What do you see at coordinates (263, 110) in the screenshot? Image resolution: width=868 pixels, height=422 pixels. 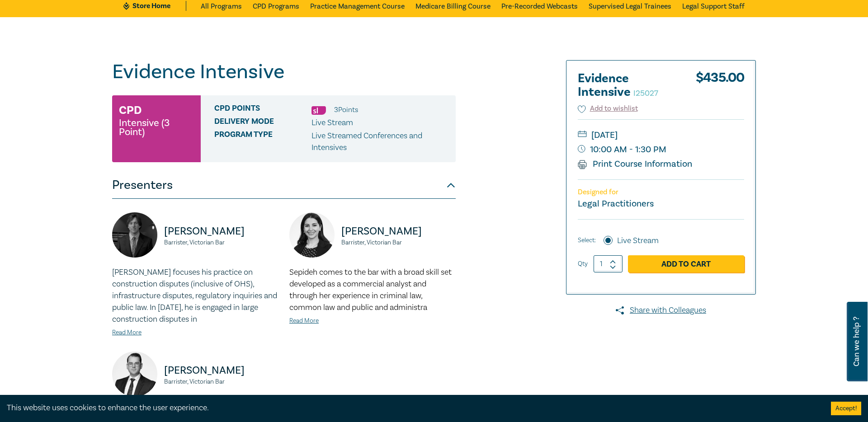 I see `span: CPD Points` at bounding box center [263, 110].